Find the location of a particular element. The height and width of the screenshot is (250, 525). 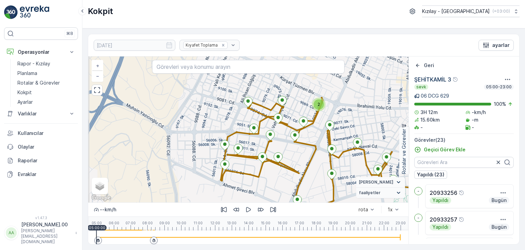

p: 05:00:00 is located at coordinates (97, 227).